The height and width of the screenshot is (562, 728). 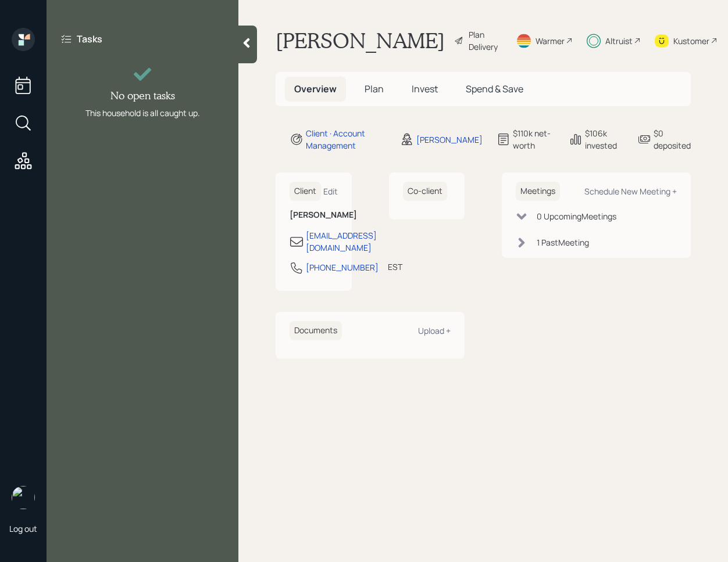 What do you see at coordinates (143, 112) in the screenshot?
I see `div: This household is all caught up.` at bounding box center [143, 112].